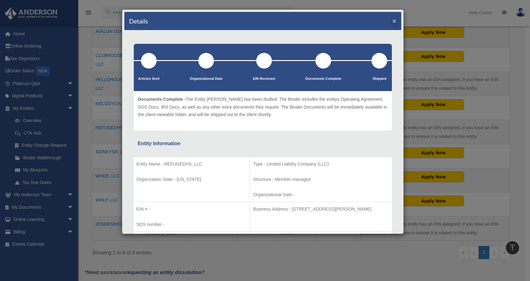 This screenshot has height=281, width=530. Describe the element at coordinates (192, 225) in the screenshot. I see `p: SOS number -` at that location.